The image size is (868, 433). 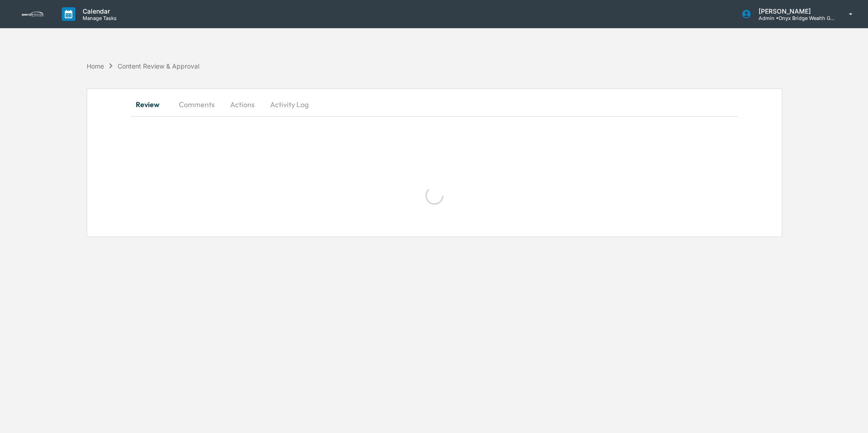 I want to click on button: Activity Log, so click(x=290, y=104).